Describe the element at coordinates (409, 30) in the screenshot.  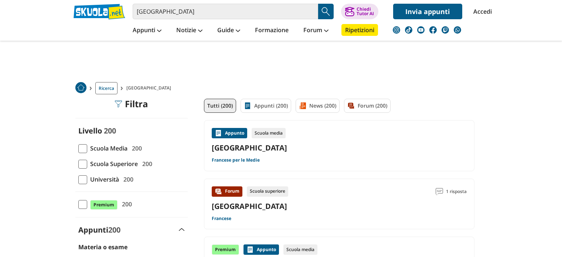
I see `img: tiktok` at that location.